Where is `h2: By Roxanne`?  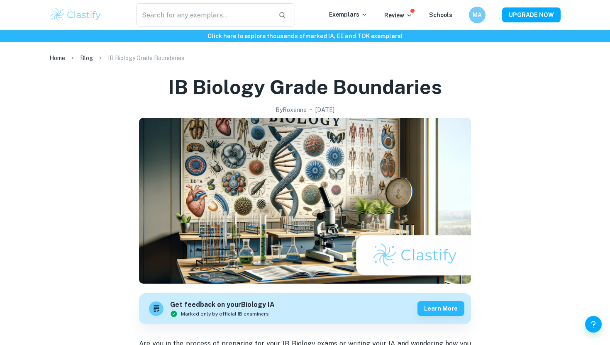 h2: By Roxanne is located at coordinates (291, 110).